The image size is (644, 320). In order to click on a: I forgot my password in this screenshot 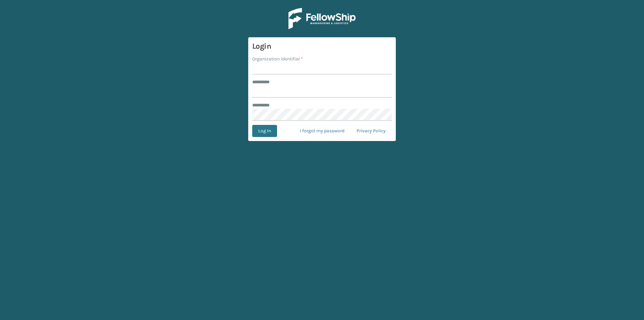, I will do `click(322, 131)`.